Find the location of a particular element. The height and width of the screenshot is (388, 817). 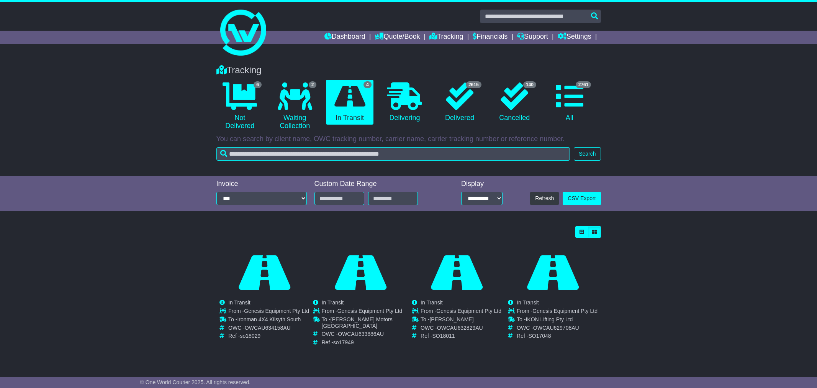

a: 6 Not Delivered is located at coordinates (240, 106).